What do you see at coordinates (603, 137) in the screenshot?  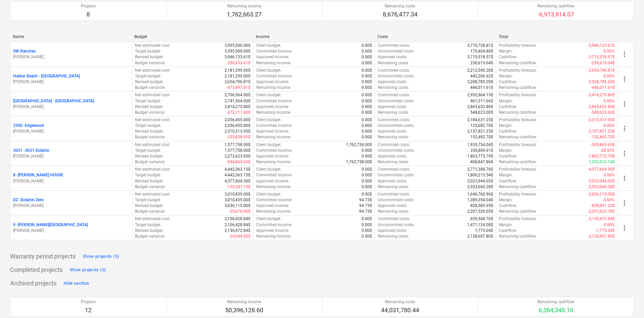 I see `p: -152,492.70$` at bounding box center [603, 137].